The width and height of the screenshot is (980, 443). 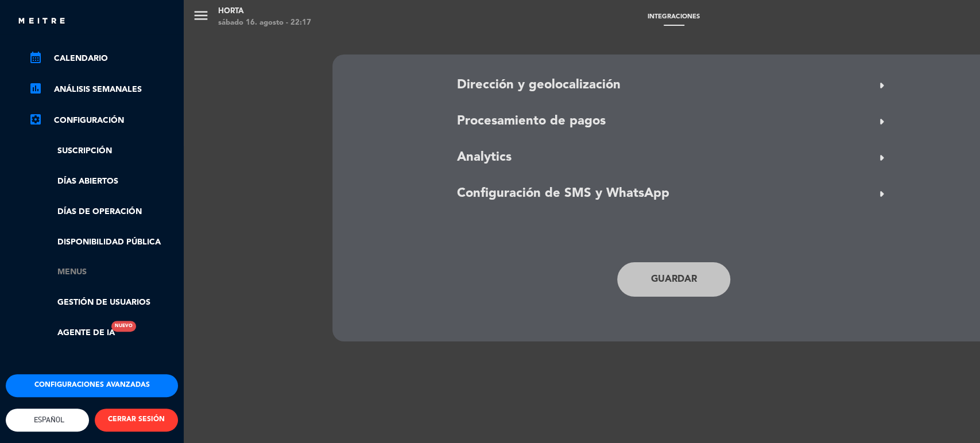 What do you see at coordinates (47, 420) in the screenshot?
I see `span: Español` at bounding box center [47, 420].